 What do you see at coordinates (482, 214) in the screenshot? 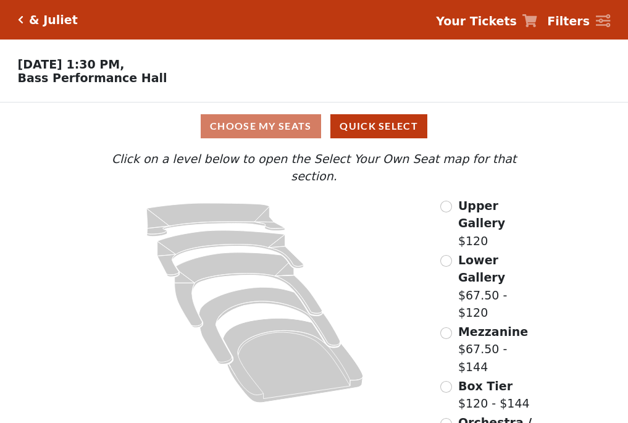
I see `span: Upper Gallery` at bounding box center [482, 214].